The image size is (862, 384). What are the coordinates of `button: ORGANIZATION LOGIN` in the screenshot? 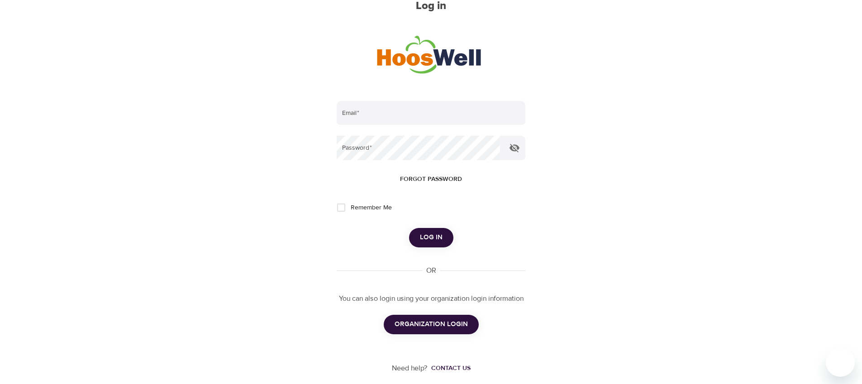 It's located at (431, 324).